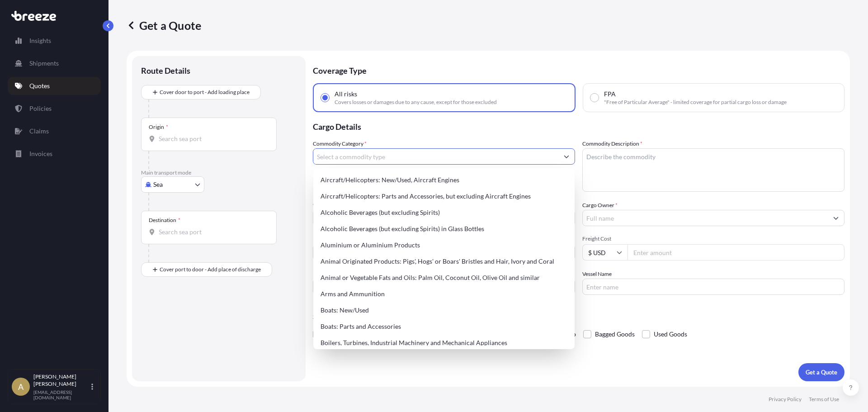  I want to click on input: Origin, so click(212, 139).